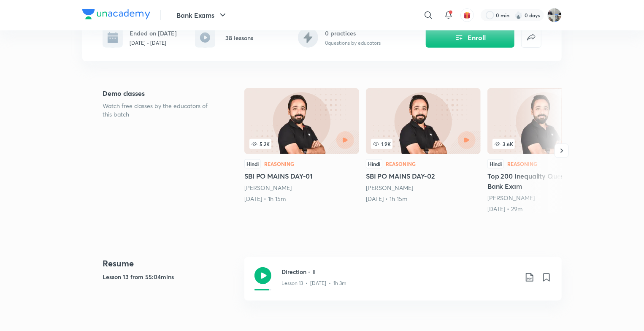 The width and height of the screenshot is (644, 331). What do you see at coordinates (116, 15) in the screenshot?
I see `img: Company Logo` at bounding box center [116, 15].